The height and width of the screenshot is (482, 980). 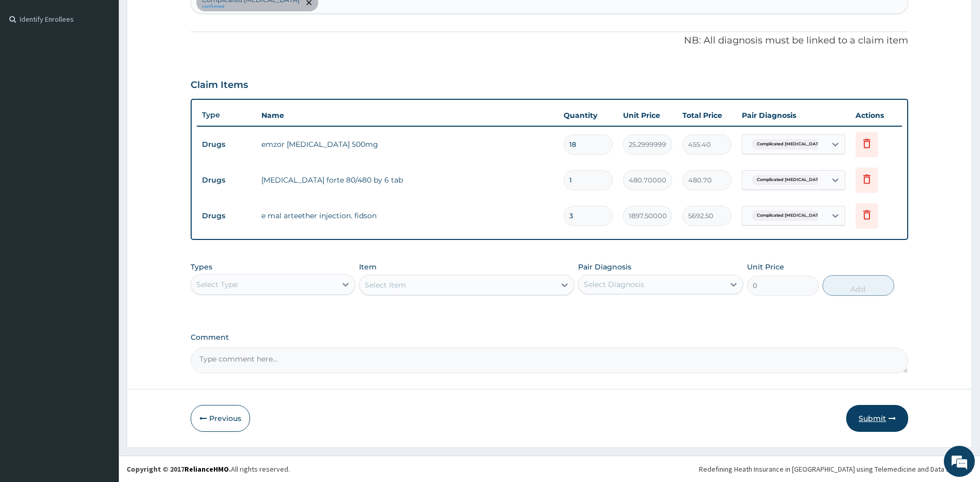 I want to click on footer: All rights reserved., so click(x=549, y=468).